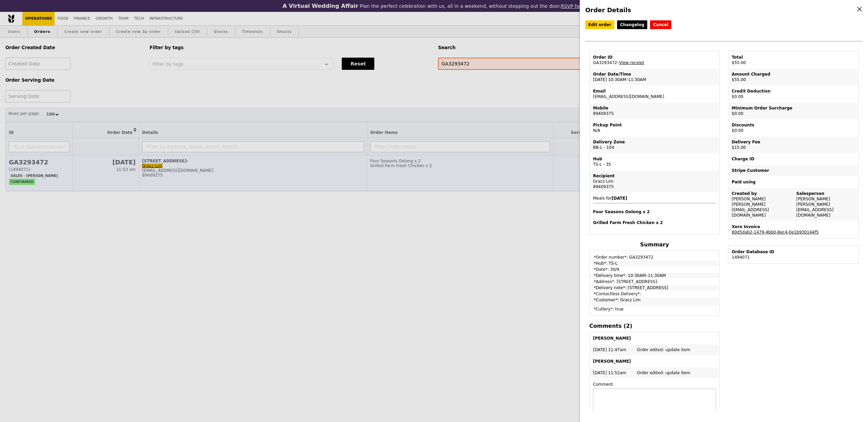 The width and height of the screenshot is (868, 422). What do you see at coordinates (654, 269) in the screenshot?
I see `td: *Date*: 30/9` at bounding box center [654, 269].